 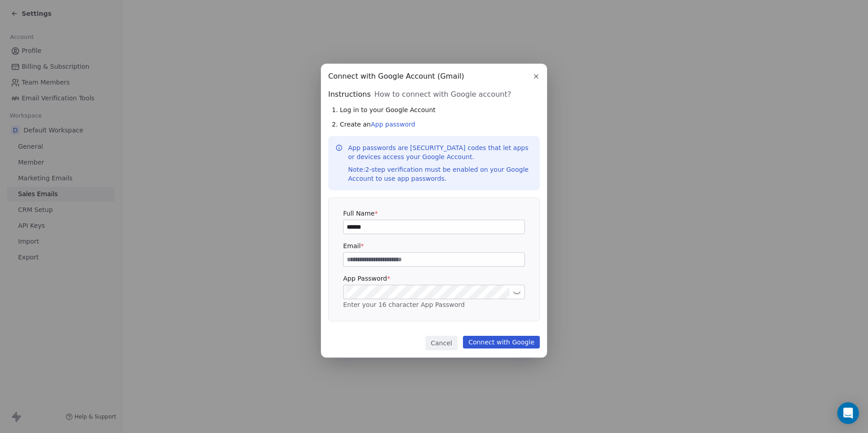 I want to click on label: Full Name, so click(x=434, y=213).